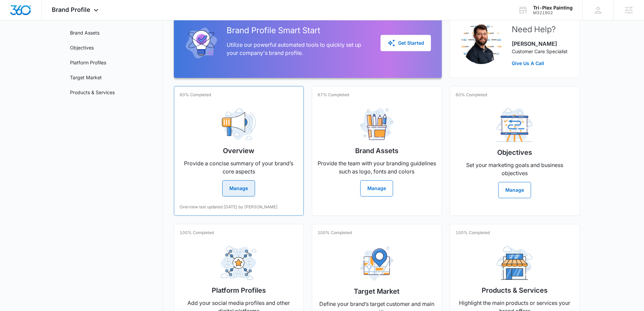 The image size is (644, 311). Describe the element at coordinates (298, 31) in the screenshot. I see `h2: Brand Profile Smart Start` at that location.